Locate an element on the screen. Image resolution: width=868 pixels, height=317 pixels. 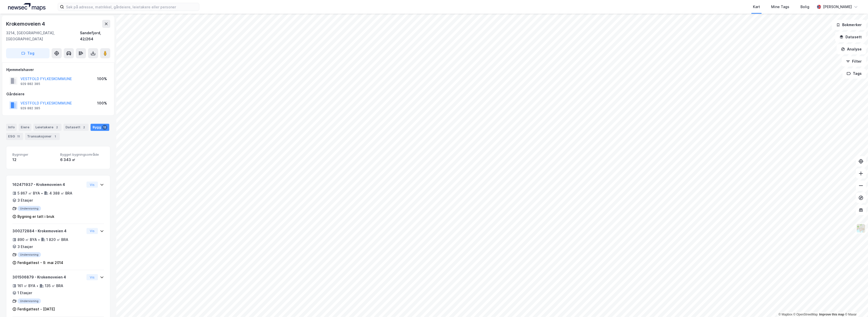
div: 890 ㎡ BYA is located at coordinates (27, 240).